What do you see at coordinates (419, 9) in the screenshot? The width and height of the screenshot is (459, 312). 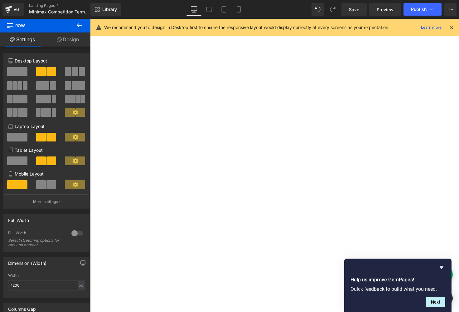 I see `span: Publish` at bounding box center [419, 9].